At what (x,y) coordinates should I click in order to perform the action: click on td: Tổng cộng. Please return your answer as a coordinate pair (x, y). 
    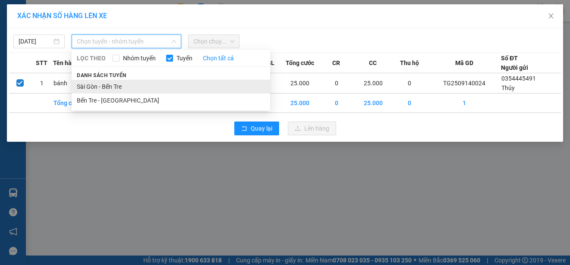
    Looking at the image, I should click on (71, 103).